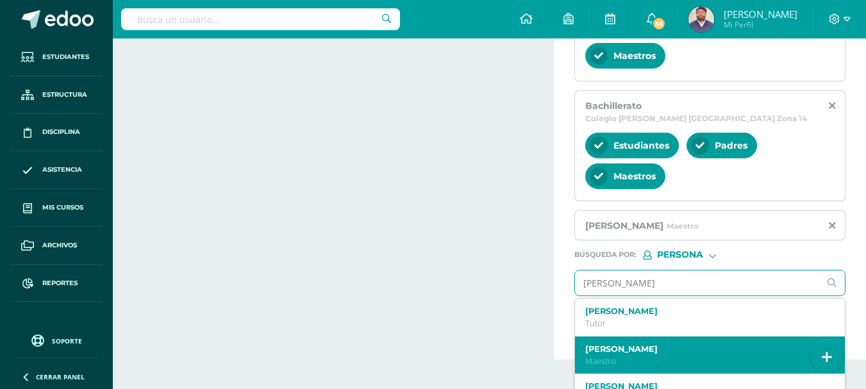 Image resolution: width=866 pixels, height=389 pixels. I want to click on span: 56, so click(659, 24).